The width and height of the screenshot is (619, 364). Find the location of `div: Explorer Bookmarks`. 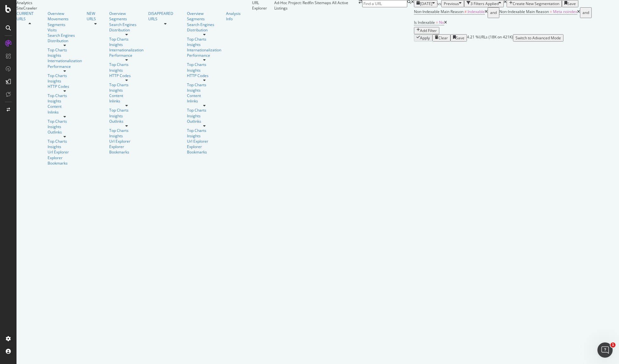

div: Explorer Bookmarks is located at coordinates (204, 149).